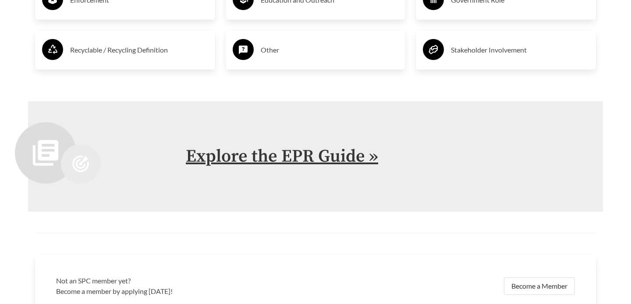 This screenshot has height=304, width=631. What do you see at coordinates (139, 50) in the screenshot?
I see `h3: Recyclable / Recycling Definition` at bounding box center [139, 50].